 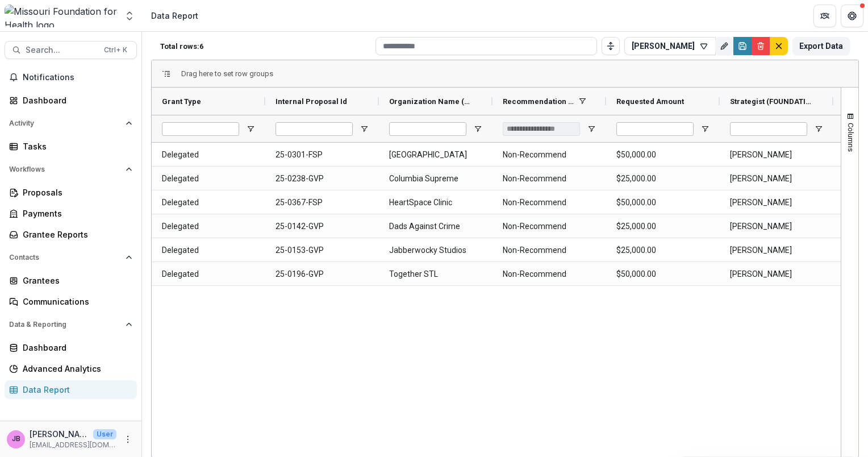 What do you see at coordinates (227, 73) in the screenshot?
I see `div: Row Groups` at bounding box center [227, 73].